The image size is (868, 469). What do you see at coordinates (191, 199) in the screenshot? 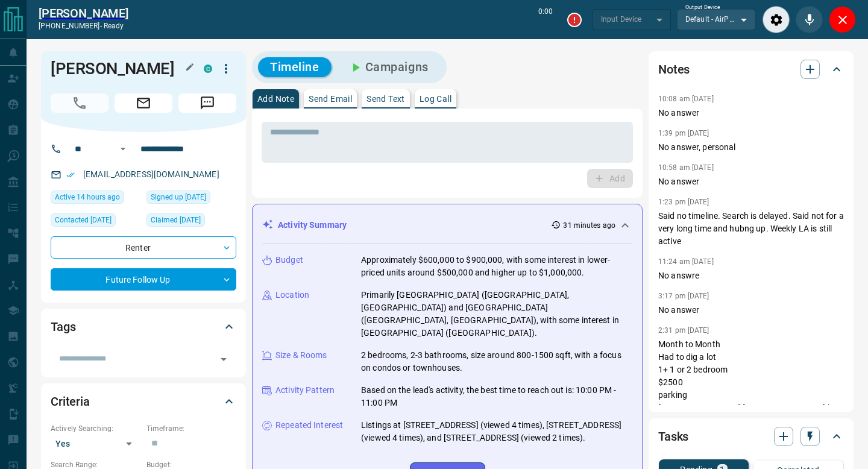
I see `div: Mon May 09 2022` at bounding box center [191, 199].